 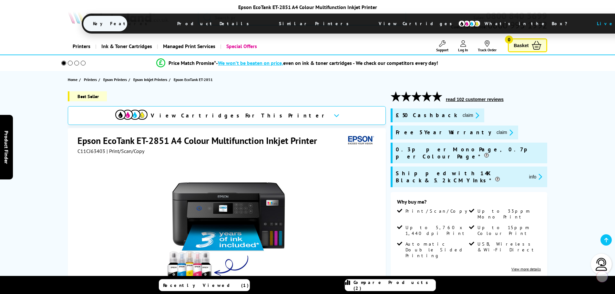 What do you see at coordinates (487, 46) in the screenshot?
I see `a: Track Order` at bounding box center [487, 46].